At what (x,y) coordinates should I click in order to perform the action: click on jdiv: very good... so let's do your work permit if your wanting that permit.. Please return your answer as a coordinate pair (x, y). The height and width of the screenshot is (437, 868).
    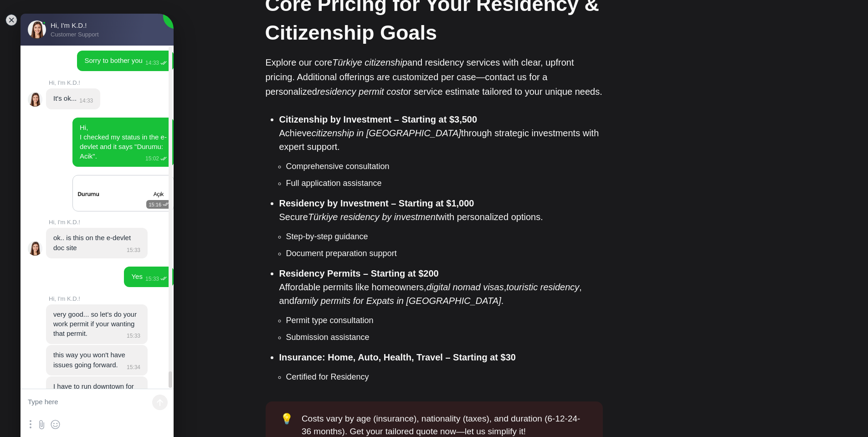
    Looking at the image, I should click on (95, 324).